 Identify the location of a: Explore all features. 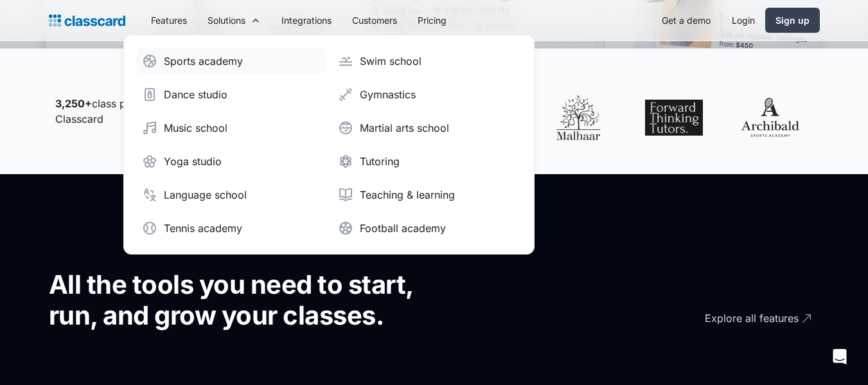
(723, 318).